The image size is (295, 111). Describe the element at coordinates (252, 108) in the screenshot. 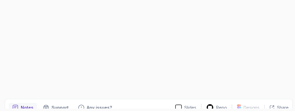

I see `p: Designs` at that location.